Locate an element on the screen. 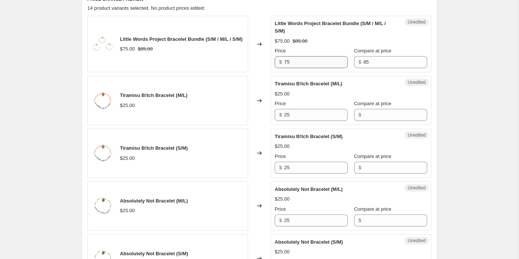  span: 14 product variants selected. No product prices edited: is located at coordinates (146, 8).